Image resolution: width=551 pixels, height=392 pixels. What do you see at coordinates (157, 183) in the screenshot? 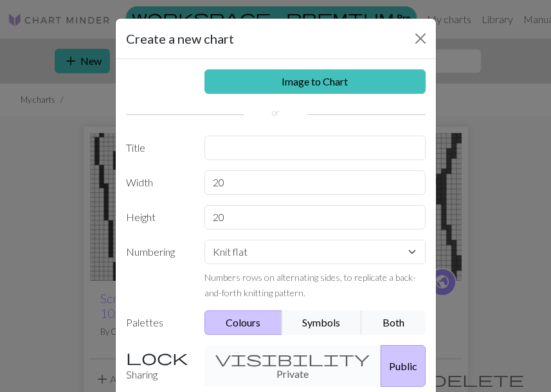
I see `label: Width` at bounding box center [157, 183].